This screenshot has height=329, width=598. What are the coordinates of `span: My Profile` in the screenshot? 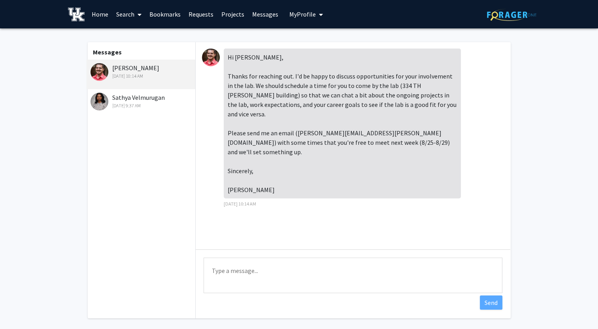 It's located at (302, 14).